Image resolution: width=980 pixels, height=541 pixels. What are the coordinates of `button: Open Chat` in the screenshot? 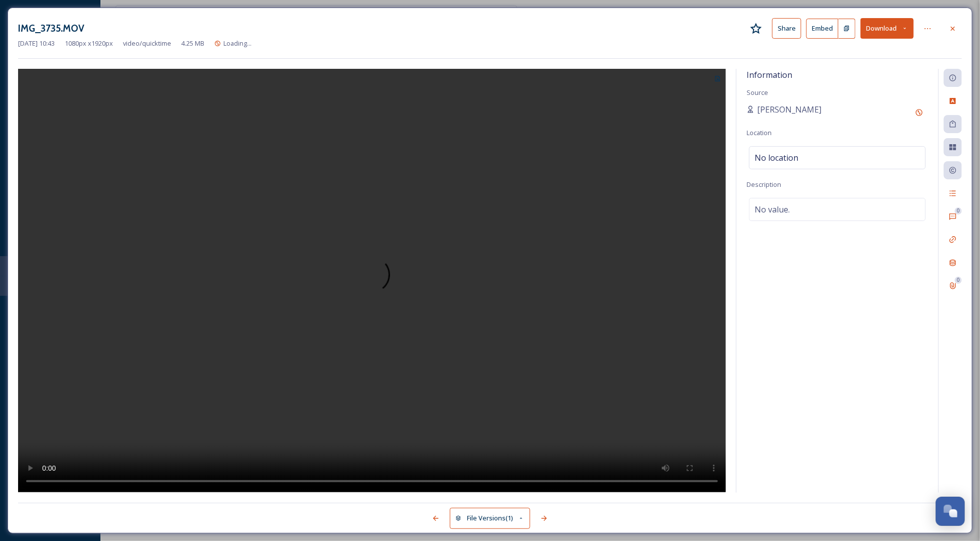 It's located at (950, 511).